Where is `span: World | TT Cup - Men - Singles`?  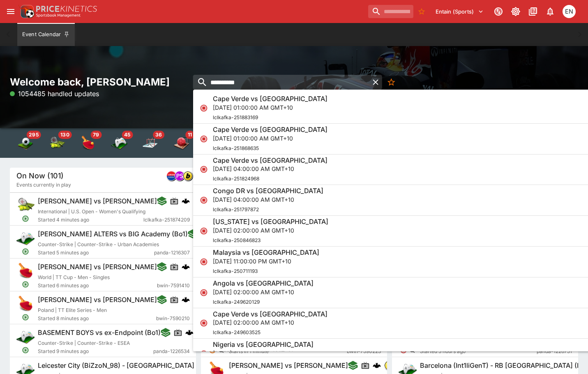
span: World | TT Cup - Men - Singles is located at coordinates (74, 277).